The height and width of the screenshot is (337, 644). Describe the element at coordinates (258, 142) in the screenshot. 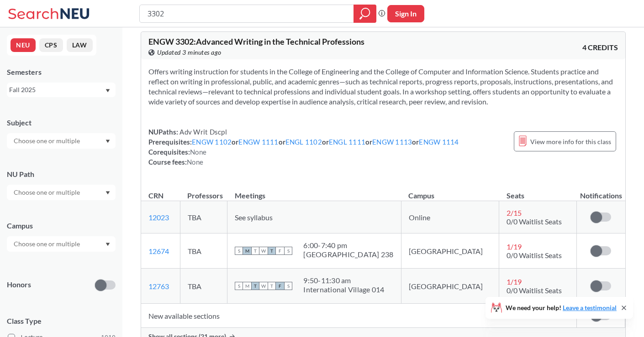

I see `a: ENGW 1111` at that location.